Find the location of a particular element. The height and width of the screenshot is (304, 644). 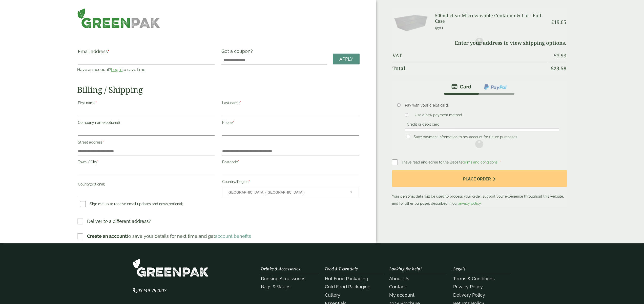

a: Cold Food Packaging is located at coordinates (347, 287).